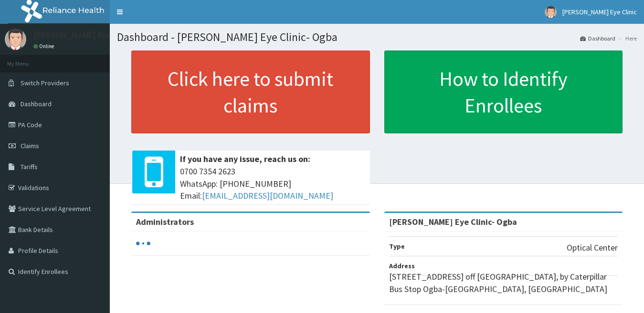  Describe the element at coordinates (251, 92) in the screenshot. I see `a: Click here to submit claims` at that location.